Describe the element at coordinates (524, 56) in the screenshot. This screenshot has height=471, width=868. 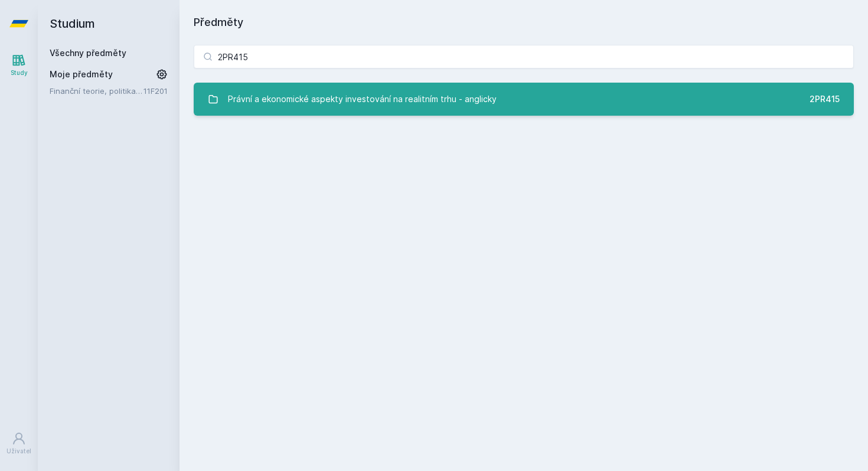
I see `input: Název nebo ident předmětu…` at that location.